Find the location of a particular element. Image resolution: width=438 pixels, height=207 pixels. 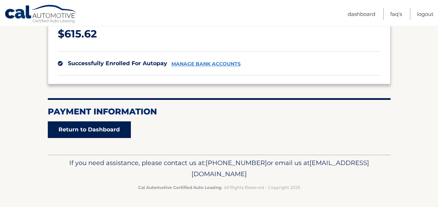

a: manage bank accounts is located at coordinates (206, 64).